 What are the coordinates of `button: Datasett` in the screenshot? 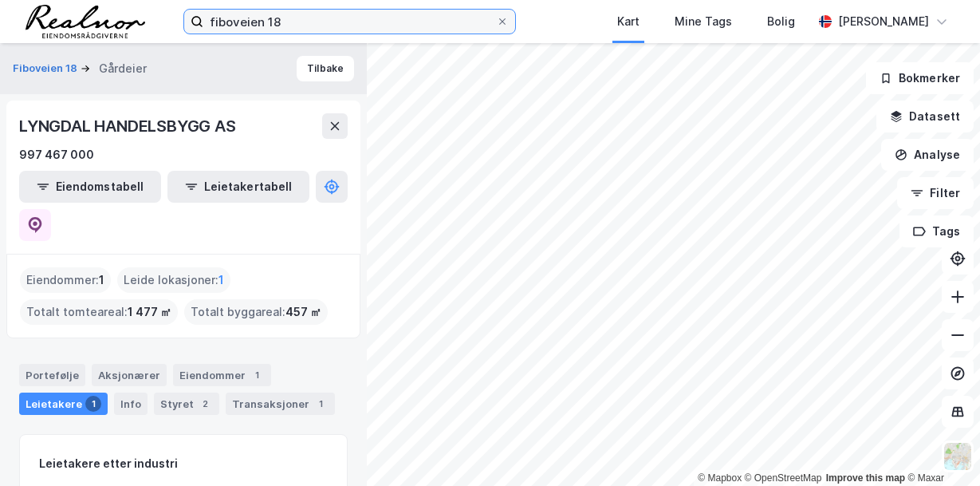 It's located at (925, 116).